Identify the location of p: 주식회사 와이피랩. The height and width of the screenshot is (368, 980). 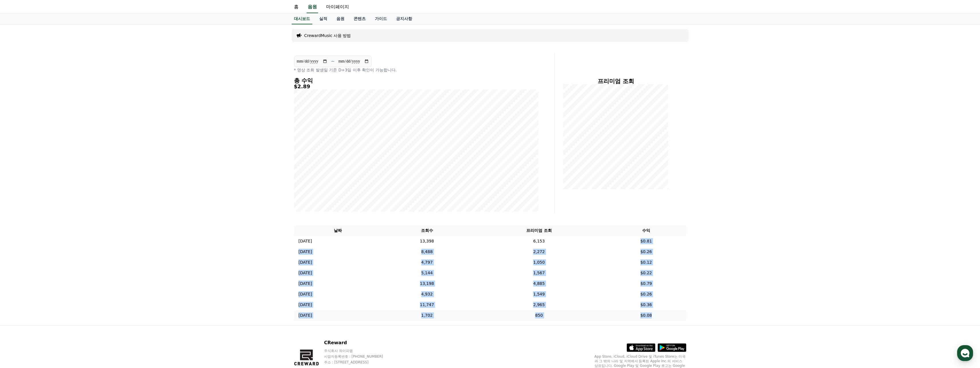
(359, 351).